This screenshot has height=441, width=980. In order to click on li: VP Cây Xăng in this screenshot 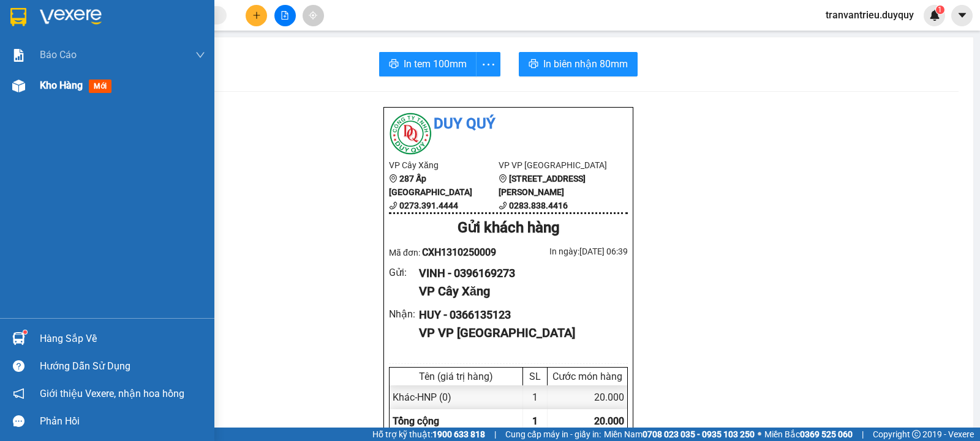, I will do `click(443, 165)`.